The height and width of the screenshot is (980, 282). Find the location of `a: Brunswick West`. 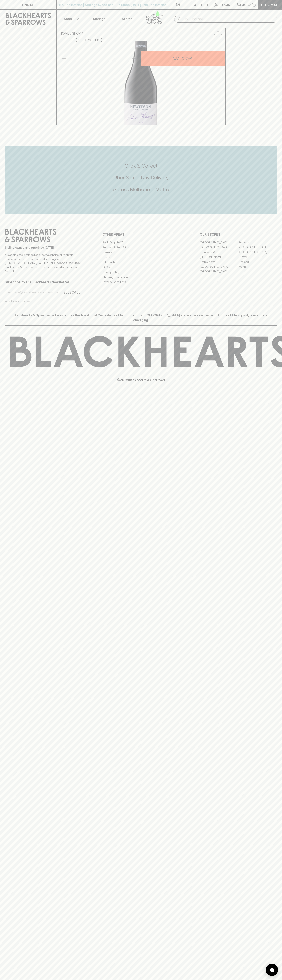

a: Brunswick West is located at coordinates (219, 252).